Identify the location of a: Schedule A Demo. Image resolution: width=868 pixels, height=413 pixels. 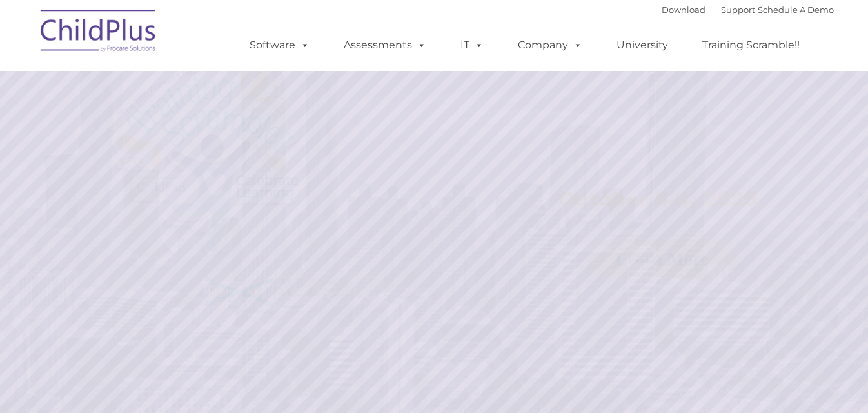
(796, 10).